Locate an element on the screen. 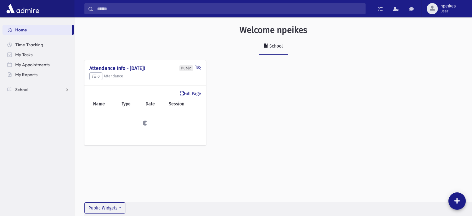  a: Home is located at coordinates (37, 30).